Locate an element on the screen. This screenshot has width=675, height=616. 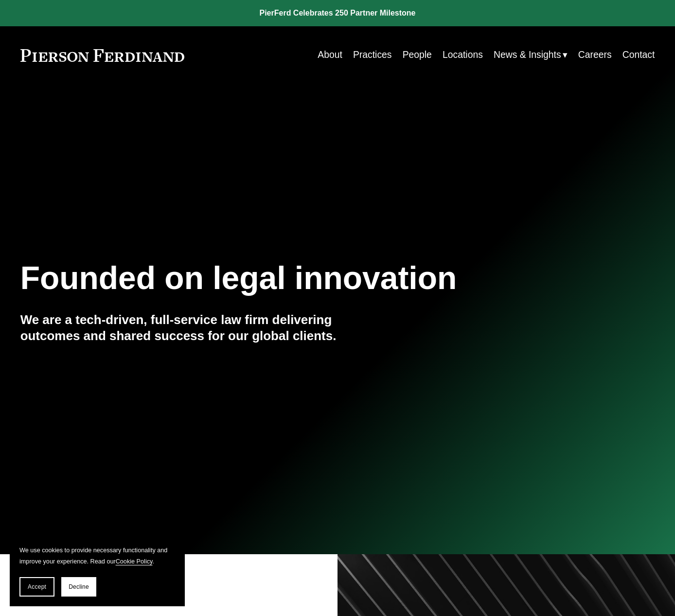
h1: Founded on legal innovation is located at coordinates (284, 278).